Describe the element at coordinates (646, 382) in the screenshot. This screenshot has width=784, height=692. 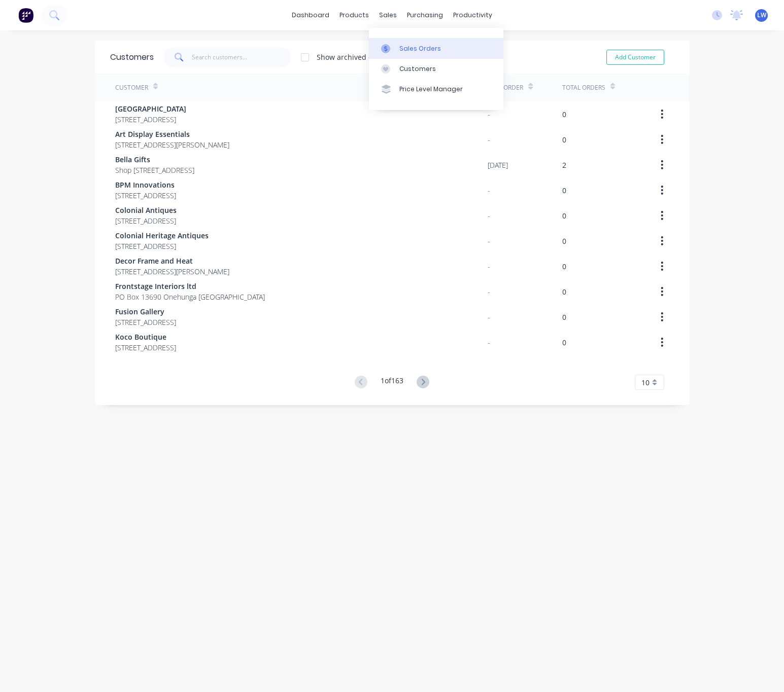
I see `span: 10` at that location.